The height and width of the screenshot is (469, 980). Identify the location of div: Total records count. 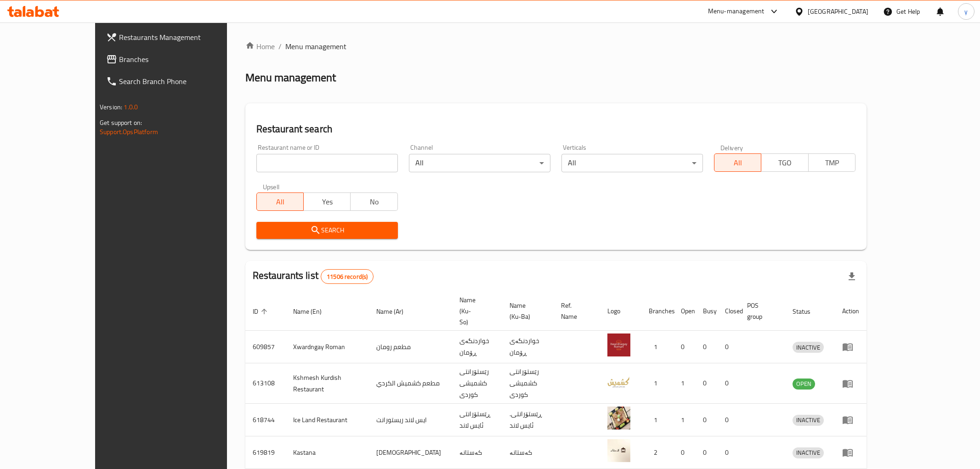
(347, 276).